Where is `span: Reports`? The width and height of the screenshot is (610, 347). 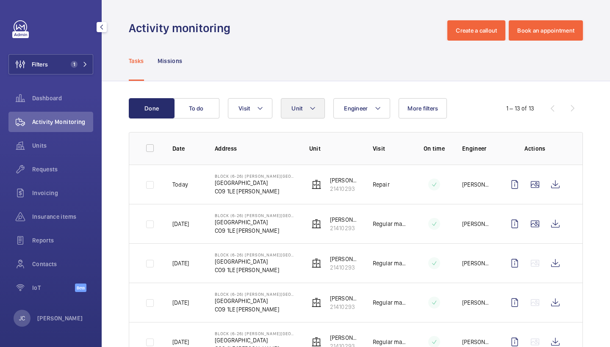 span: Reports is located at coordinates (63, 240).